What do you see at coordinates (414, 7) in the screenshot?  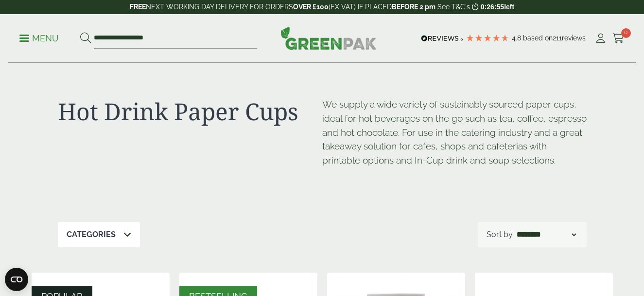 I see `strong: BEFORE 2 pm` at bounding box center [414, 7].